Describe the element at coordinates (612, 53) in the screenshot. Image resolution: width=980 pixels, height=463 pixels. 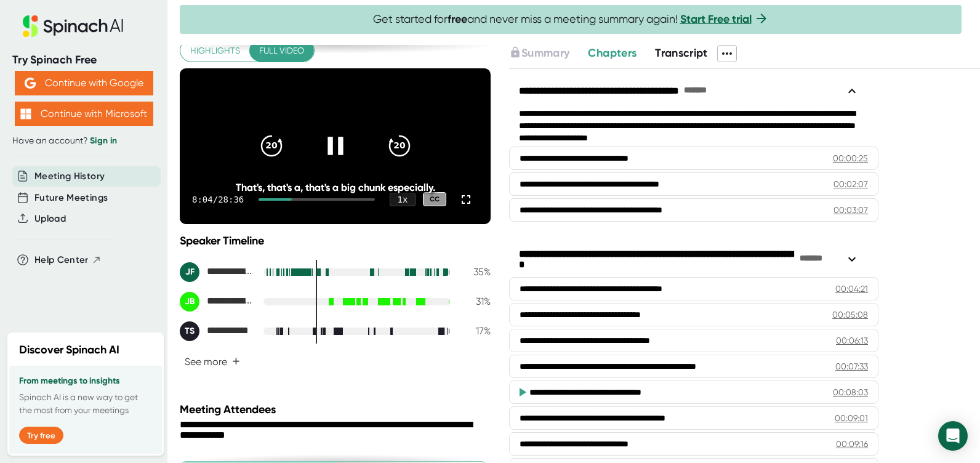
I see `span: Chapters` at that location.